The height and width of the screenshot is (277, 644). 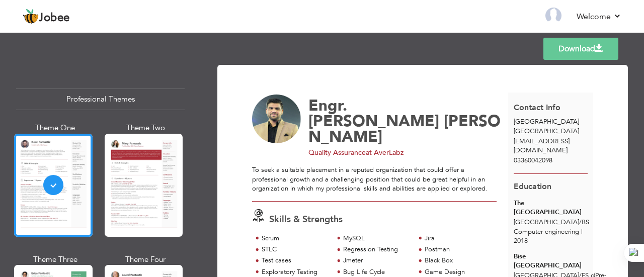 I want to click on span: at AverLabz, so click(x=384, y=152).